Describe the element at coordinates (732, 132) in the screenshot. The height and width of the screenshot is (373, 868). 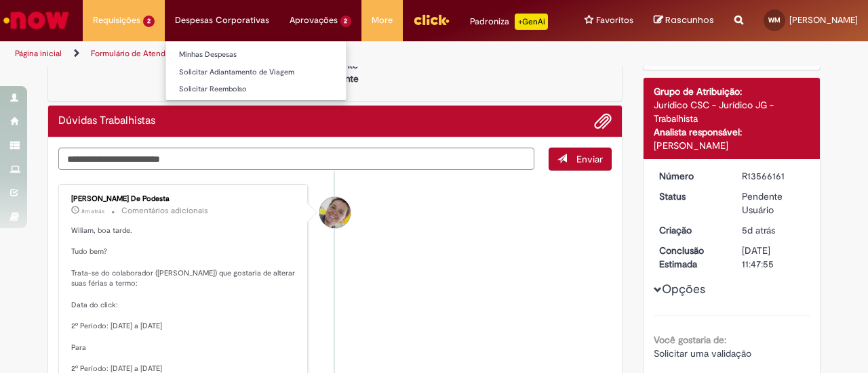
I see `div: Analista responsável:` at that location.